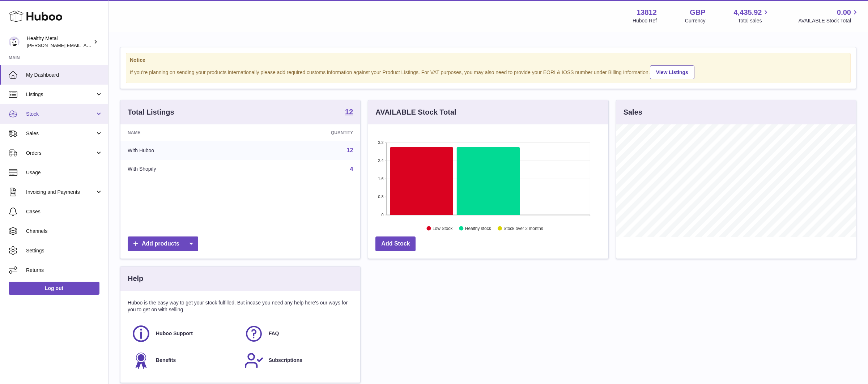  I want to click on a: Benefits, so click(184, 360).